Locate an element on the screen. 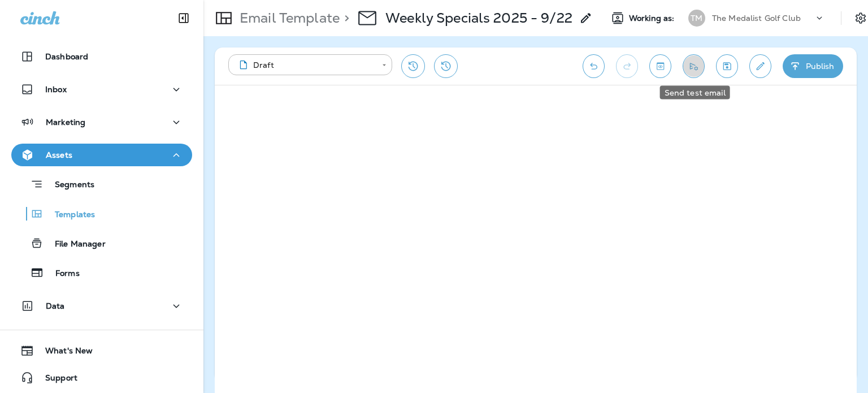 The width and height of the screenshot is (868, 393). div: Send test email is located at coordinates (695, 93).